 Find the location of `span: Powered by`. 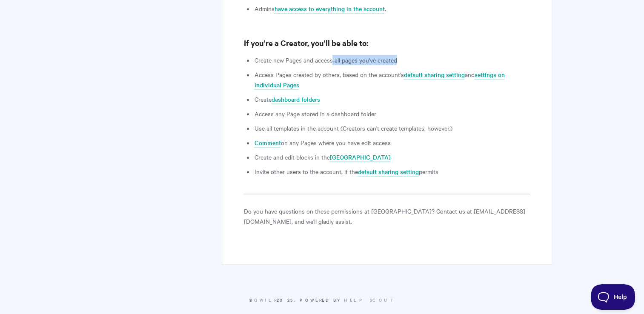

span: Powered by is located at coordinates (347, 300).